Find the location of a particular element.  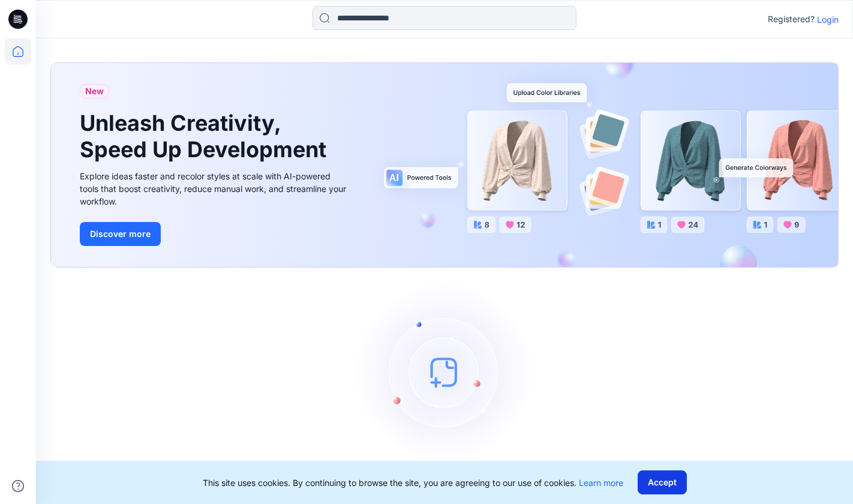

button: Accept is located at coordinates (662, 482).